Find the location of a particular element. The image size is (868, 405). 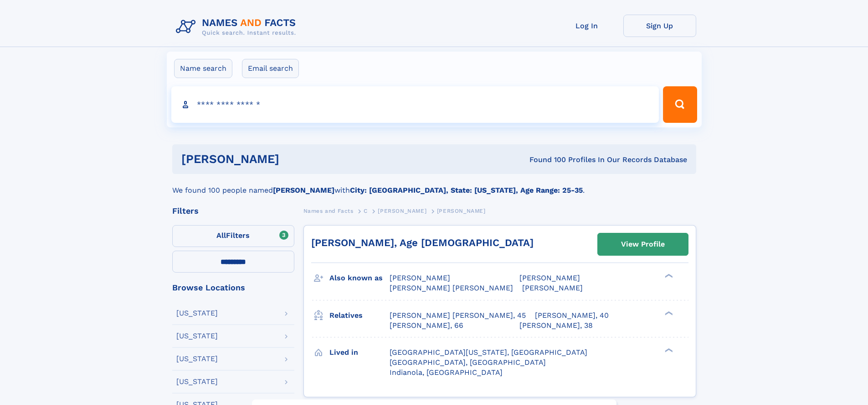

button: Search Button is located at coordinates (680, 105).